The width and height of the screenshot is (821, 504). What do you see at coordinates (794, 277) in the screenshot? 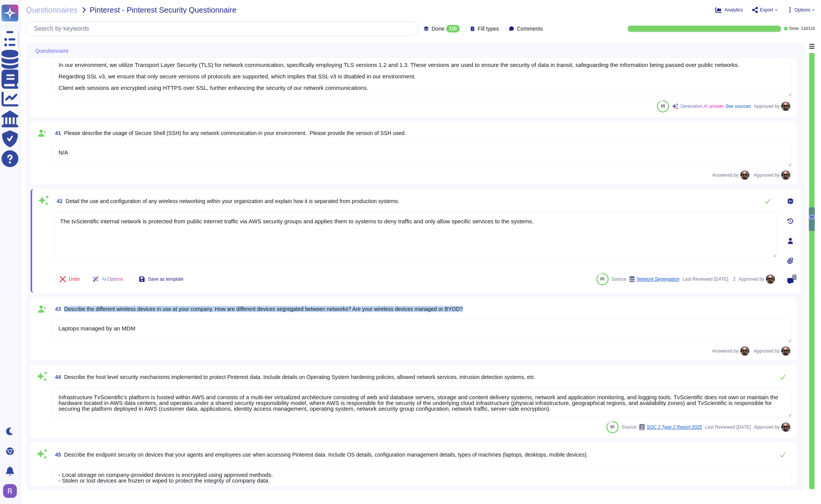
I see `span: 0` at bounding box center [794, 277].